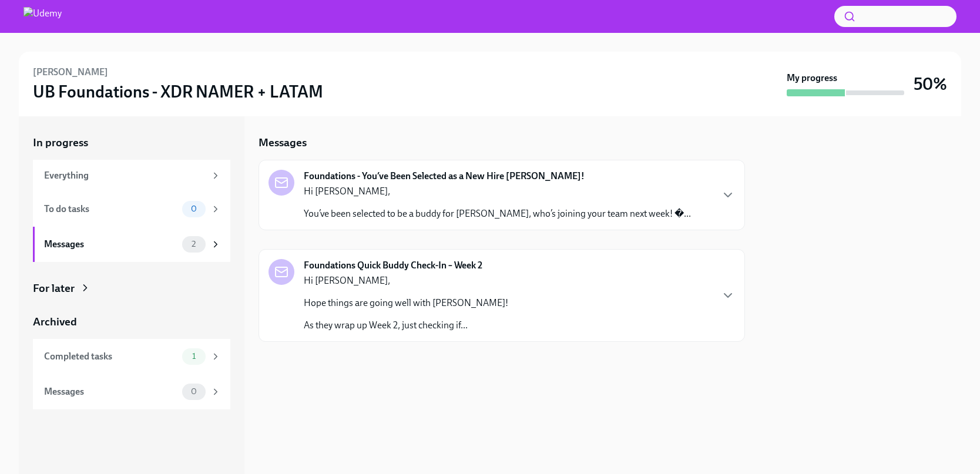  Describe the element at coordinates (110, 356) in the screenshot. I see `div: Completed tasks` at that location.